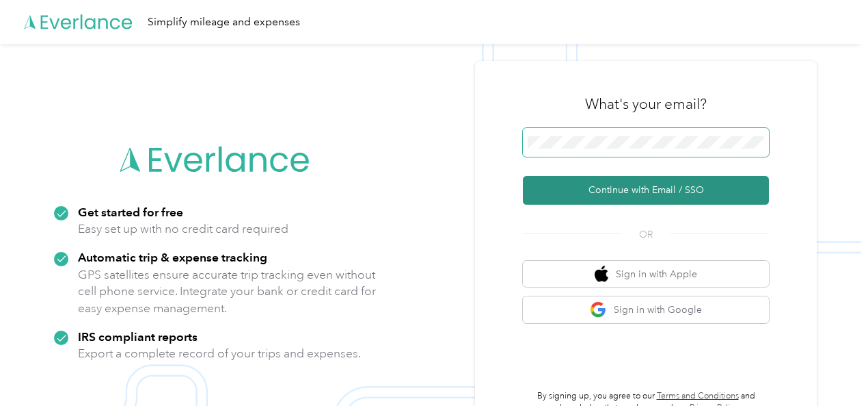 The width and height of the screenshot is (868, 406). What do you see at coordinates (646, 234) in the screenshot?
I see `span: OR` at bounding box center [646, 234].